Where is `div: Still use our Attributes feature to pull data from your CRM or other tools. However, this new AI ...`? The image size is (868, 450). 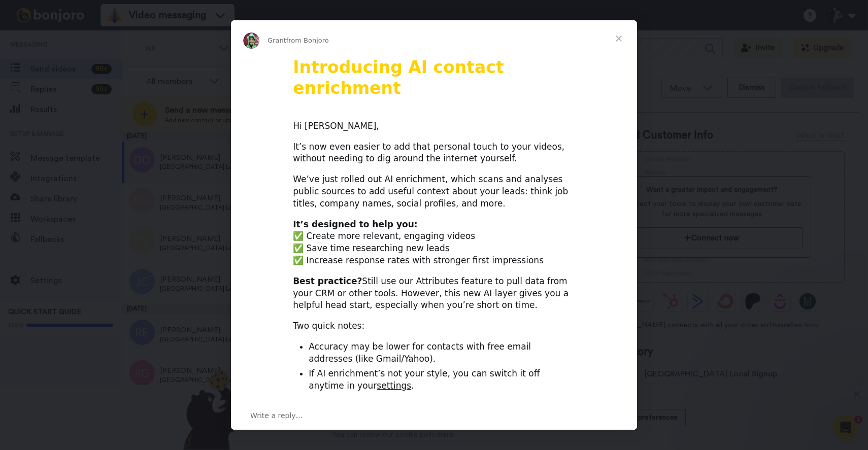
div: Still use our Attributes feature to pull data from your CRM or other tools. However, this new AI ... is located at coordinates (434, 294).